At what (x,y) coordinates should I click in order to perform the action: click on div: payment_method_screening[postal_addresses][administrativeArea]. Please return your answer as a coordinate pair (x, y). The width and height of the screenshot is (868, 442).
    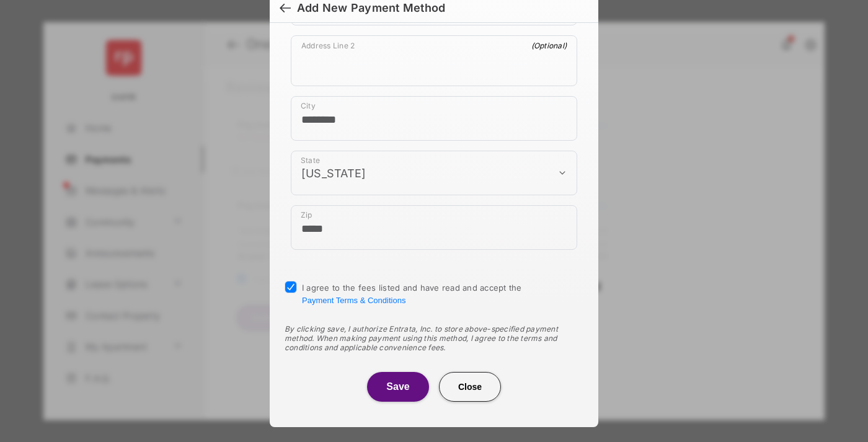
    Looking at the image, I should click on (434, 173).